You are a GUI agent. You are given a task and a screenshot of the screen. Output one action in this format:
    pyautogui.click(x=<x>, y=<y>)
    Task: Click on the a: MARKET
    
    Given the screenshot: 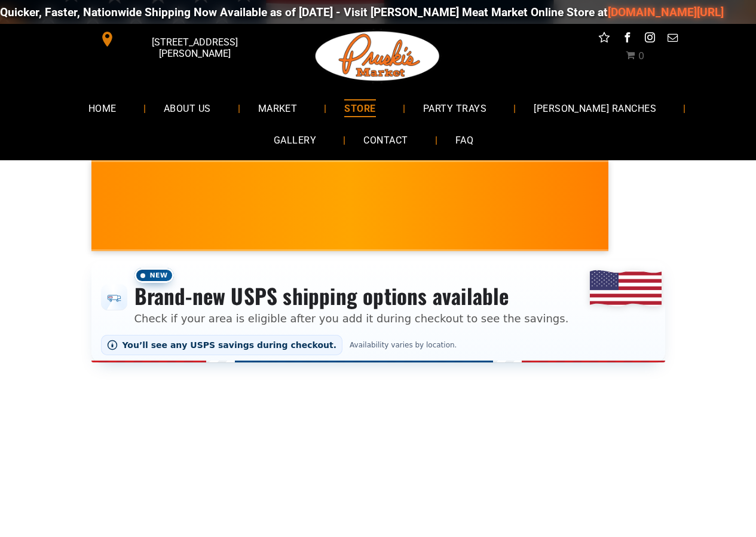 What is the action you would take?
    pyautogui.click(x=278, y=108)
    